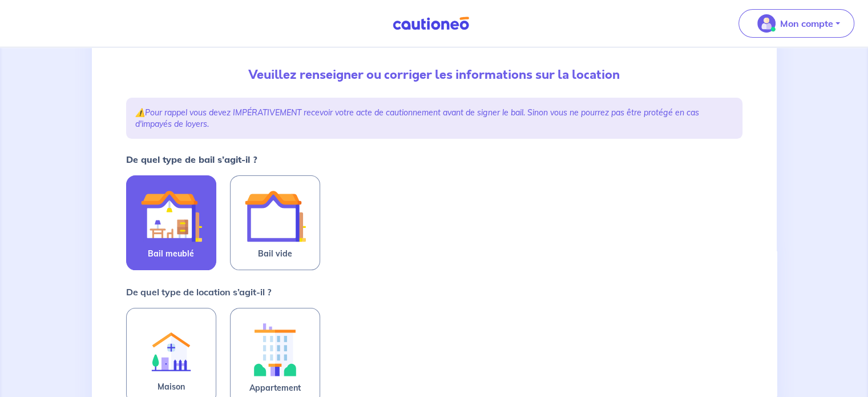 This screenshot has width=868, height=397. What do you see at coordinates (199, 292) in the screenshot?
I see `p: De quel type de location s’agit-il ?` at bounding box center [199, 292].